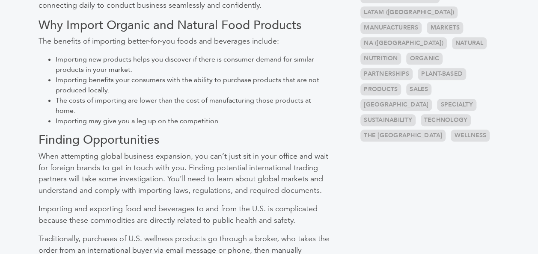 This screenshot has height=254, width=538. I want to click on a: Nutrition, so click(380, 59).